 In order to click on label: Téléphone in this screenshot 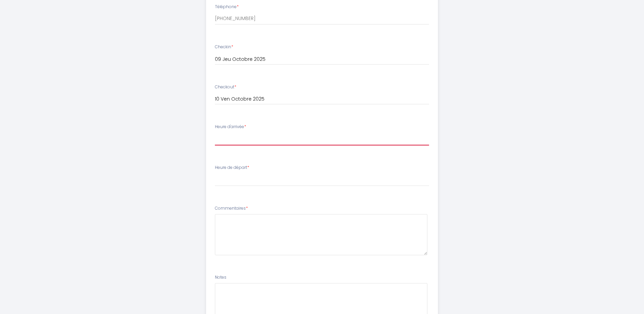, I will do `click(227, 7)`.